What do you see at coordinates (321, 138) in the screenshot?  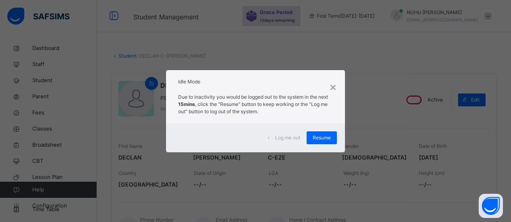 I see `span: Resume` at bounding box center [321, 138].